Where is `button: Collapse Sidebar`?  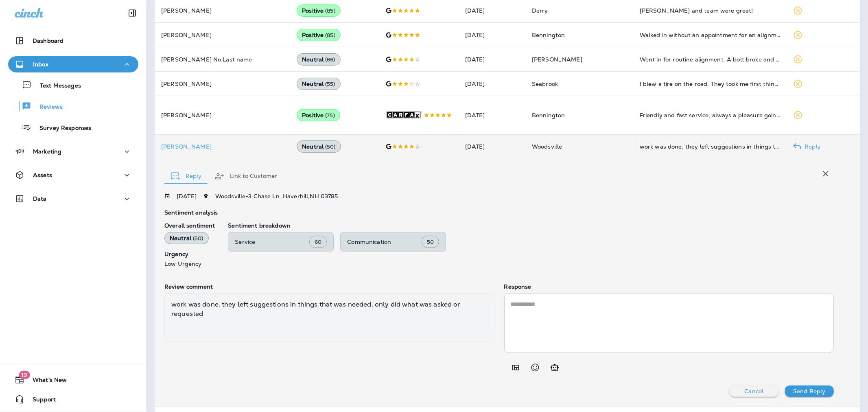 button: Collapse Sidebar is located at coordinates (132, 13).